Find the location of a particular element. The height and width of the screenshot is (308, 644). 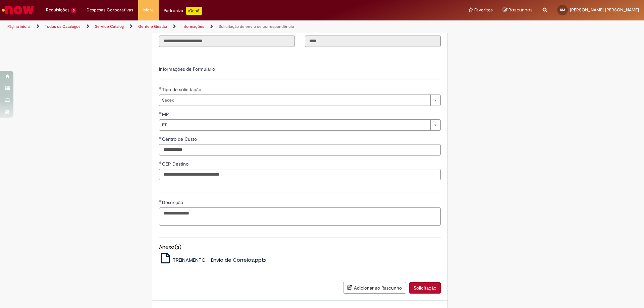

a: Gente e Gestão is located at coordinates (153, 27).